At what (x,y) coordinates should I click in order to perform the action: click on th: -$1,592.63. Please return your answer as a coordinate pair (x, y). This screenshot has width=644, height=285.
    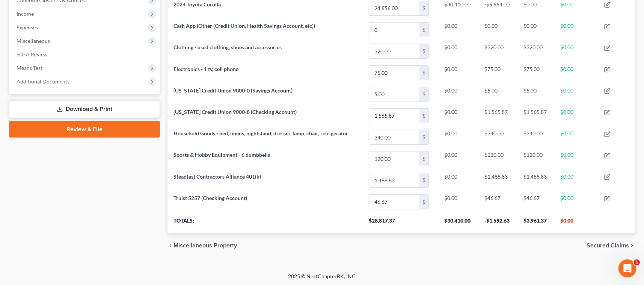
    Looking at the image, I should click on (498, 223).